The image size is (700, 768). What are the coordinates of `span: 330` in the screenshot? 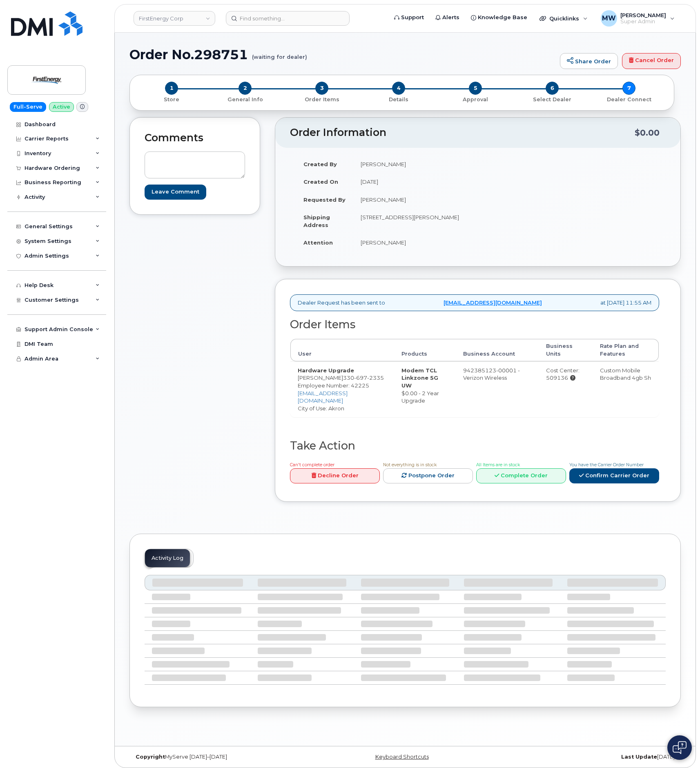 It's located at (363, 377).